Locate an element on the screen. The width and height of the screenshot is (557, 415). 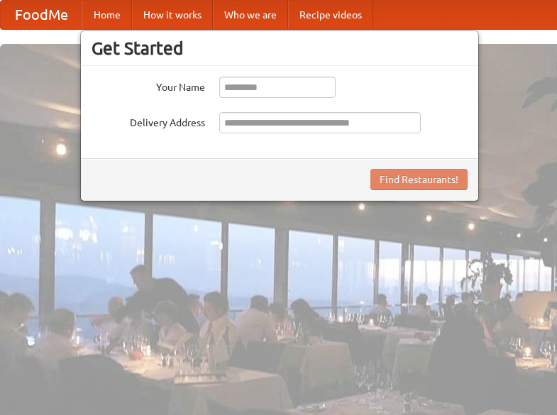
a: How it works is located at coordinates (172, 15).